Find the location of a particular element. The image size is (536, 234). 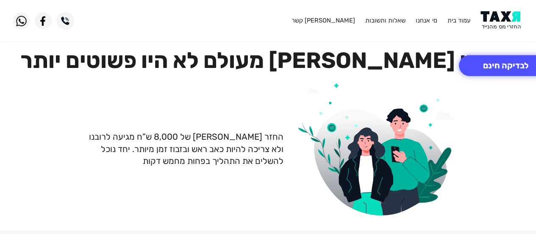

img: Phone is located at coordinates (65, 21).